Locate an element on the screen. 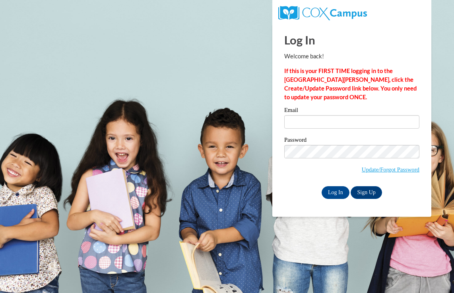 The height and width of the screenshot is (293, 454). a: Sign Up is located at coordinates (366, 193).